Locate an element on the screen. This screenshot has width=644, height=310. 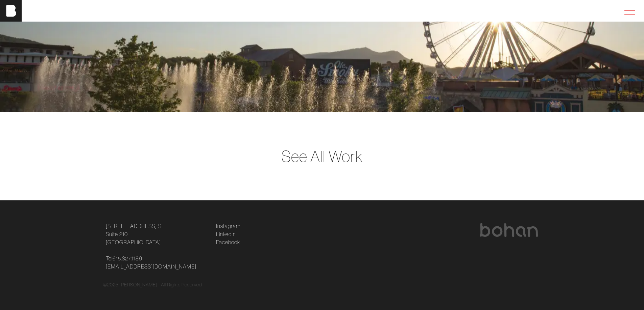
a: Facebook is located at coordinates (228, 242).